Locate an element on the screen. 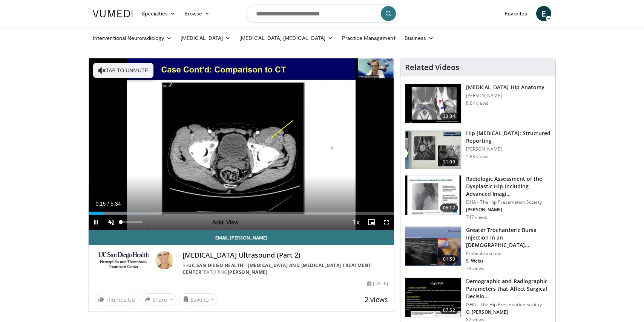 This screenshot has width=644, height=322. div: By FEATURING is located at coordinates (285, 269).